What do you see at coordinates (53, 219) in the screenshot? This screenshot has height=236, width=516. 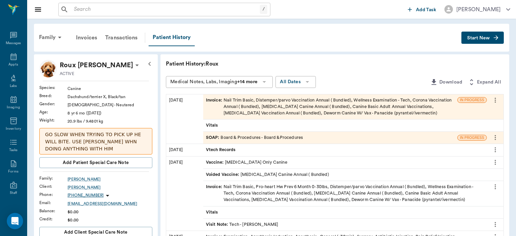 I see `div: Credit :` at bounding box center [53, 219].